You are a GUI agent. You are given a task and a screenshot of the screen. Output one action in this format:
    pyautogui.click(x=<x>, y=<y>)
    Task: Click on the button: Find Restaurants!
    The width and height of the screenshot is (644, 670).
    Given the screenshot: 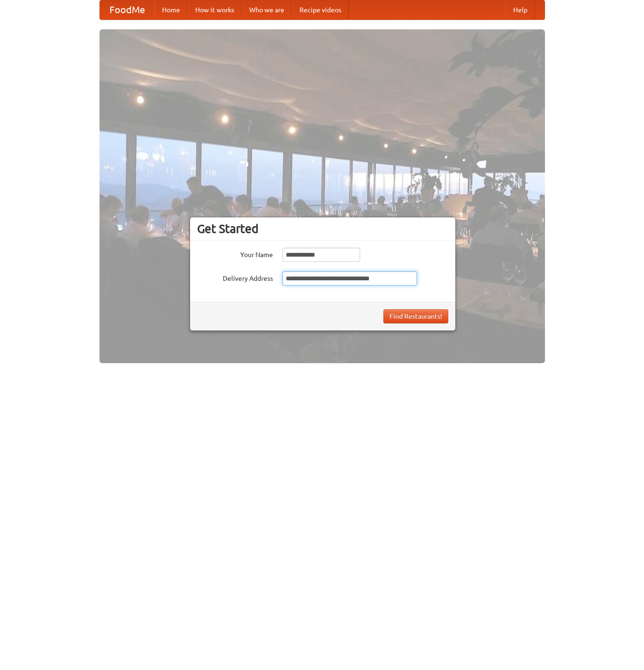 What is the action you would take?
    pyautogui.click(x=415, y=317)
    